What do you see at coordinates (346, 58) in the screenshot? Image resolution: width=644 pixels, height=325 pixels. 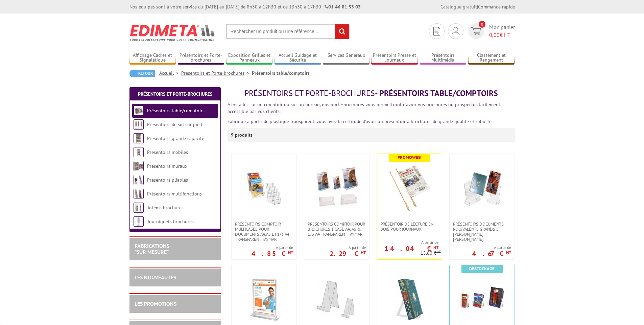 I see `a: Services Généraux` at bounding box center [346, 58].